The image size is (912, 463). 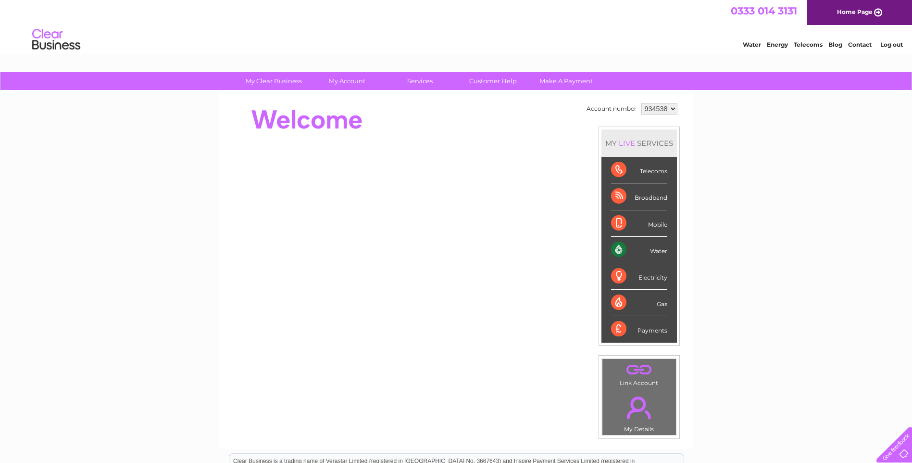 What do you see at coordinates (639, 143) in the screenshot?
I see `div: MY SERVICES` at bounding box center [639, 143].